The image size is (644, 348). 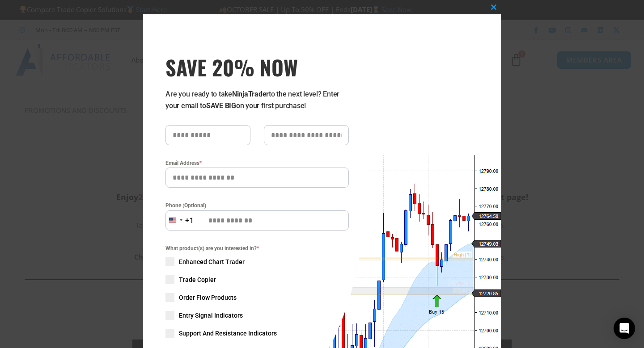 I want to click on button: Selected country, so click(x=180, y=220).